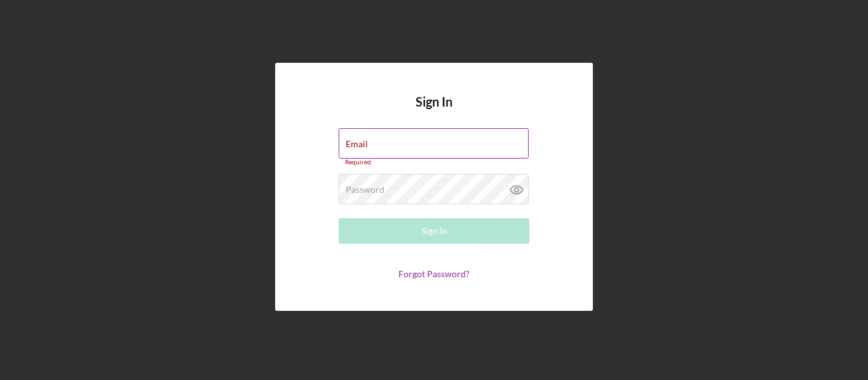 The width and height of the screenshot is (868, 380). Describe the element at coordinates (356, 145) in the screenshot. I see `label: Email` at that location.